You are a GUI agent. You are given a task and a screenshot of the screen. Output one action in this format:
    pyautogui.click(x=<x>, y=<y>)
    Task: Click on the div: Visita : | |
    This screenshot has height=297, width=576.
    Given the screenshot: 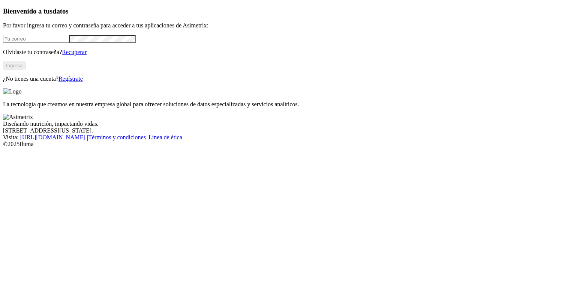 What is the action you would take?
    pyautogui.click(x=288, y=137)
    